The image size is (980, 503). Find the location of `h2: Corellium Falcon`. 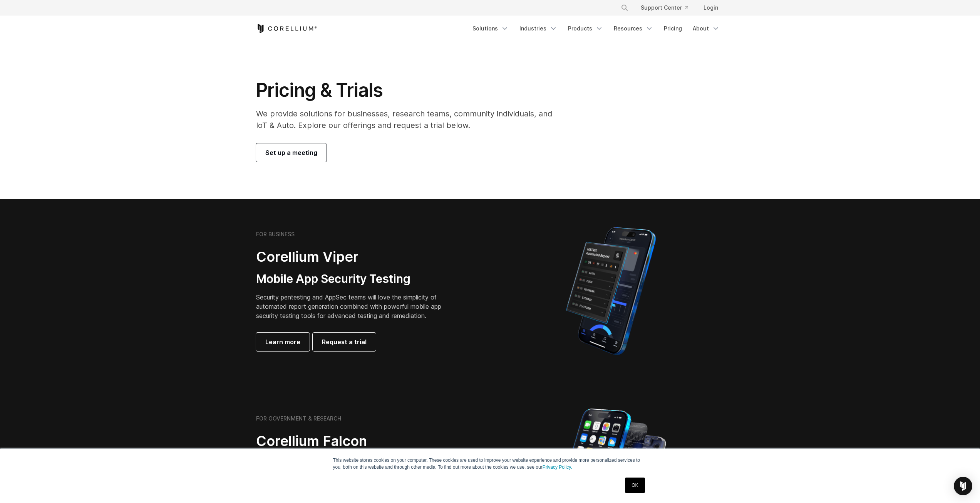

h2: Corellium Falcon is located at coordinates (364, 441).